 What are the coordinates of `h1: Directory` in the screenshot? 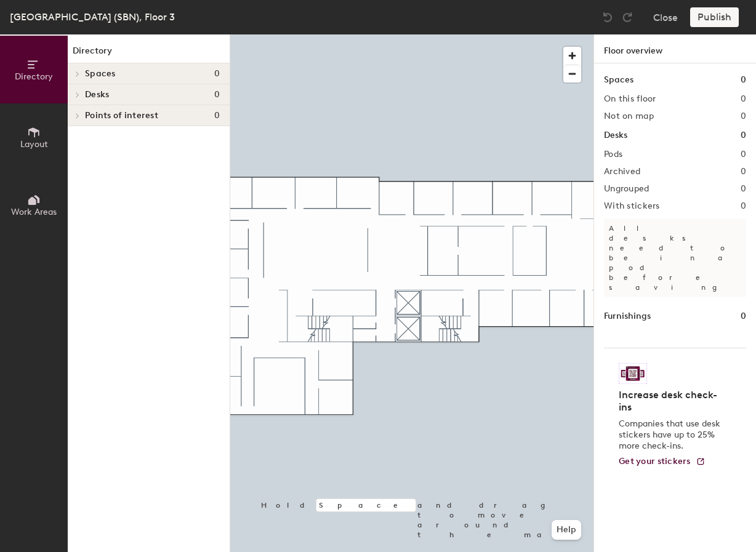 It's located at (148, 54).